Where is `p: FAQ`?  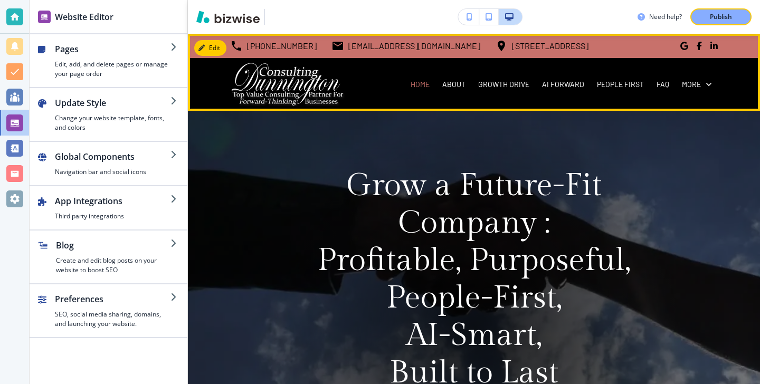
p: FAQ is located at coordinates (663, 84).